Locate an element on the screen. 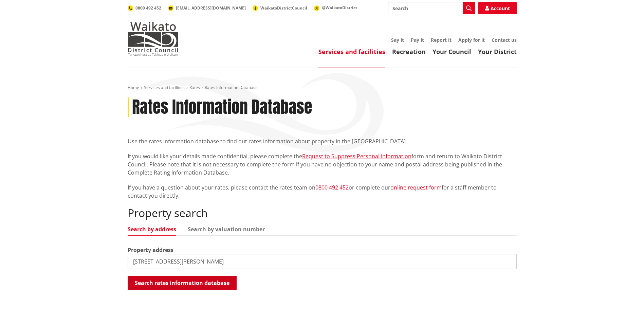 The height and width of the screenshot is (324, 644). a: Account is located at coordinates (497, 8).